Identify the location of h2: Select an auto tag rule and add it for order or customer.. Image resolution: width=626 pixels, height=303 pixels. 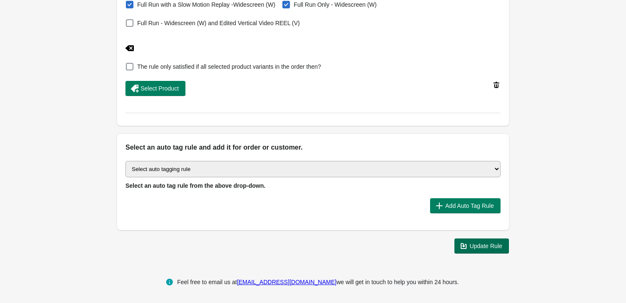
(313, 148).